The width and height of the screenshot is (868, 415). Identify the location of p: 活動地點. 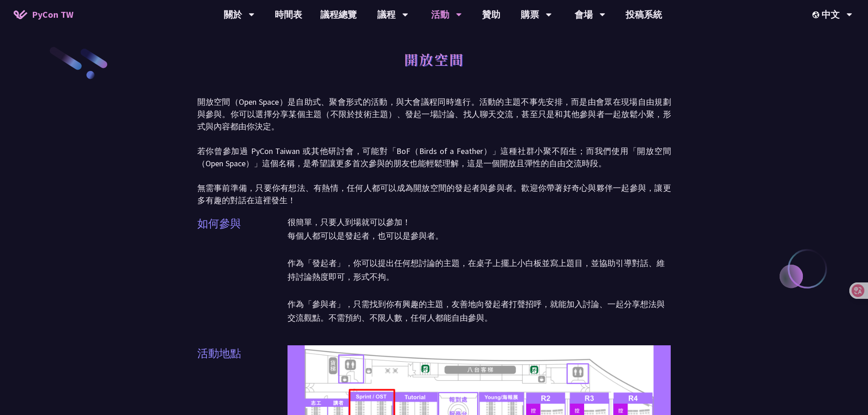
(219, 353).